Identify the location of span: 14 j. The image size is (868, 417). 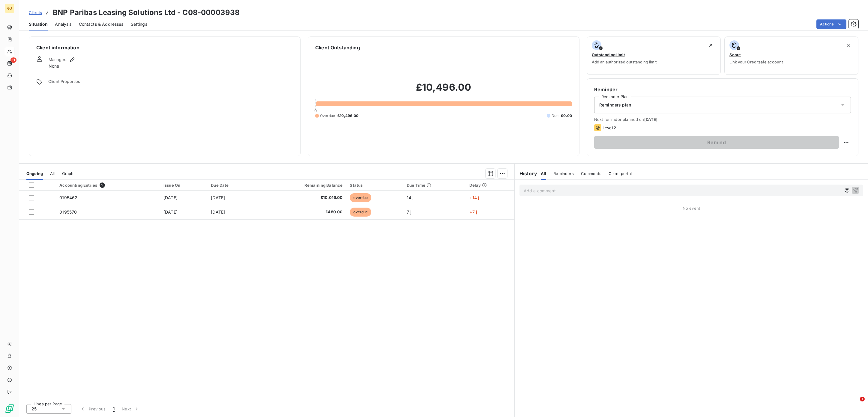
(410, 197).